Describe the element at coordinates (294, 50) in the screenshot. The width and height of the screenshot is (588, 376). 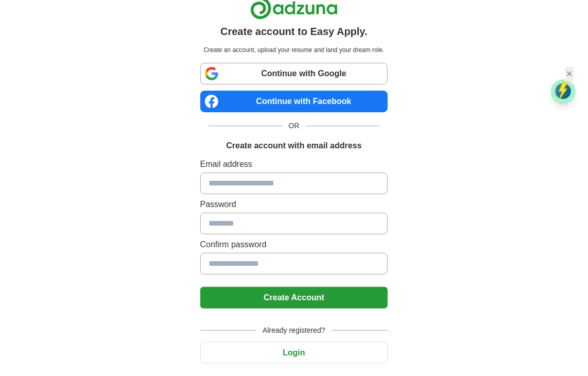
I see `p: Create an account, upload your resume and land your dream role.` at that location.